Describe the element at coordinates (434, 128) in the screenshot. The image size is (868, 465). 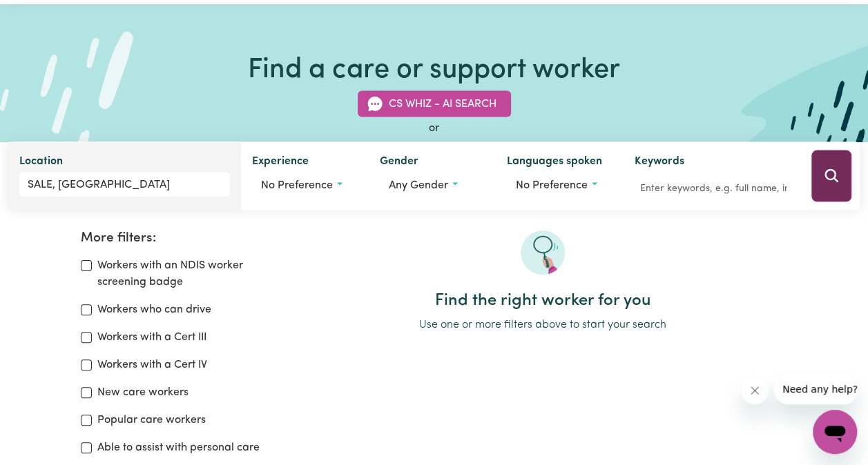
I see `div: or` at that location.